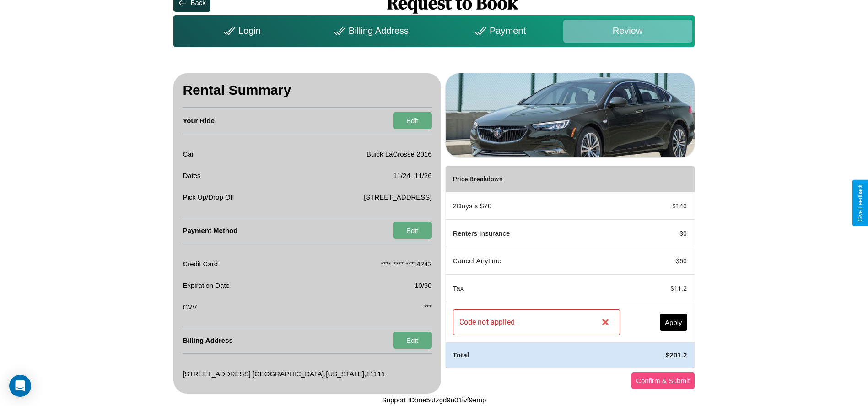 This screenshot has height=406, width=868. Describe the element at coordinates (570, 266) in the screenshot. I see `table: simple table` at that location.